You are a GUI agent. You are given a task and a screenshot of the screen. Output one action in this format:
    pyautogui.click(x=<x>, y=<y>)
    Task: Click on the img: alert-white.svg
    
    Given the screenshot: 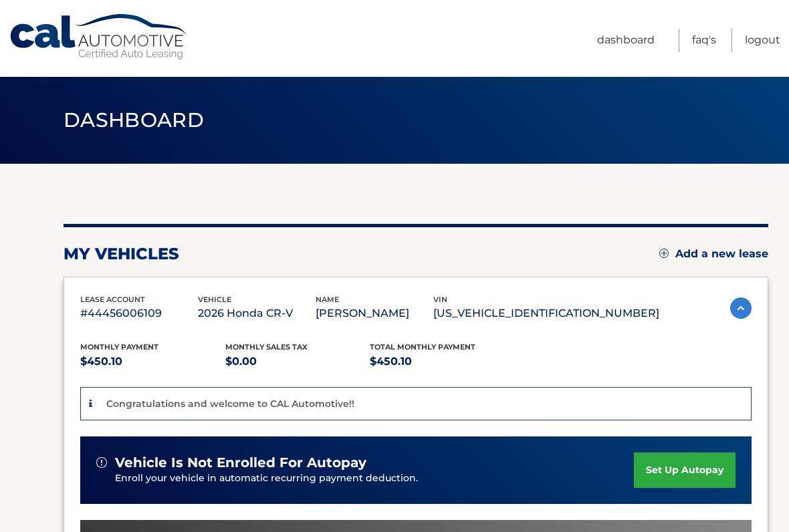 What is the action you would take?
    pyautogui.click(x=102, y=463)
    